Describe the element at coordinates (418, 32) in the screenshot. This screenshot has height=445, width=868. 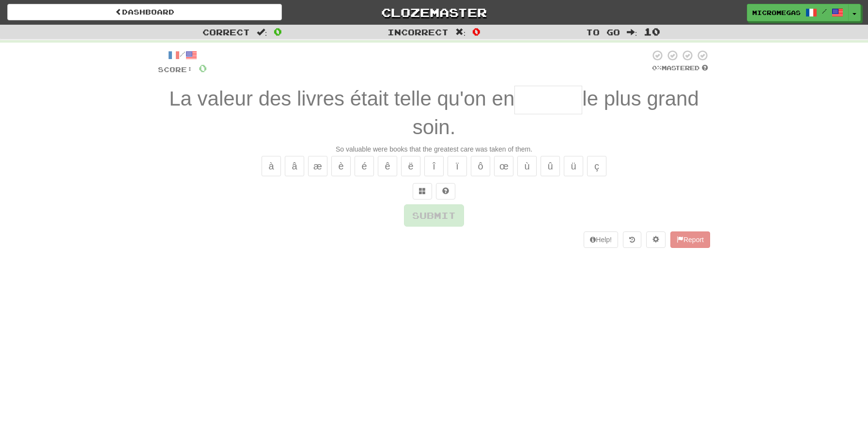
I see `span: Incorrect` at that location.